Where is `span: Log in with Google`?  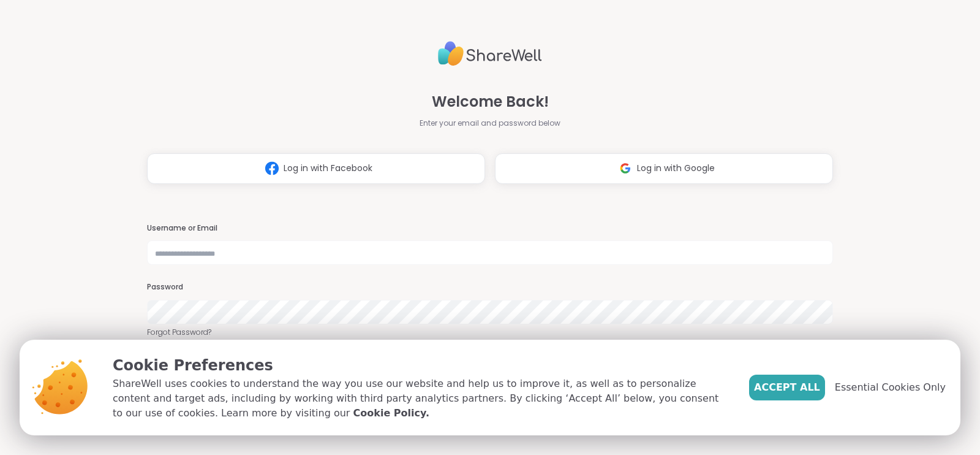
span: Log in with Google is located at coordinates (676, 168).